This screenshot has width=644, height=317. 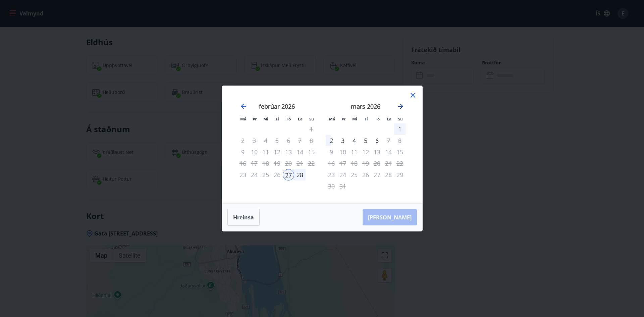 What do you see at coordinates (332, 174) in the screenshot?
I see `td: Not available. mánudagur, 23. mars 2026` at bounding box center [332, 174].